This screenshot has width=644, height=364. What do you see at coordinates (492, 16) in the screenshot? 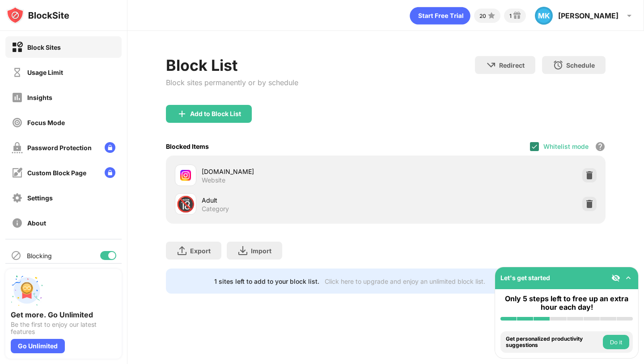
I see `img: points-small.svg` at bounding box center [492, 16].